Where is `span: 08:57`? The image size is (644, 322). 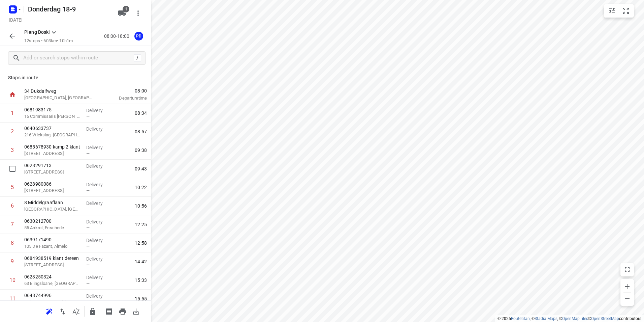
span: 08:57 is located at coordinates (141, 131).